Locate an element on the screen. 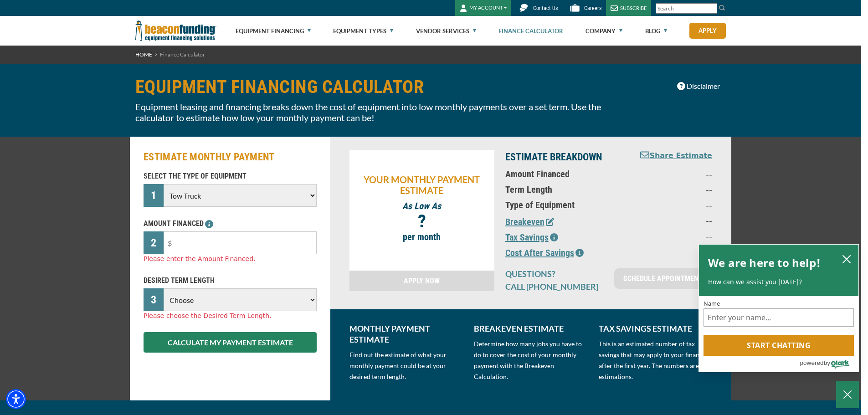 This screenshot has height=415, width=868. div: olark chatbox is located at coordinates (779, 309).